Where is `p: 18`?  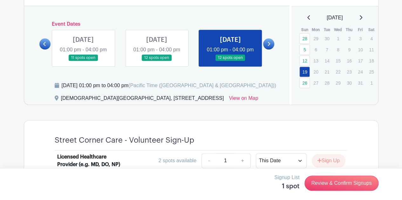 p: 18 is located at coordinates (371, 61).